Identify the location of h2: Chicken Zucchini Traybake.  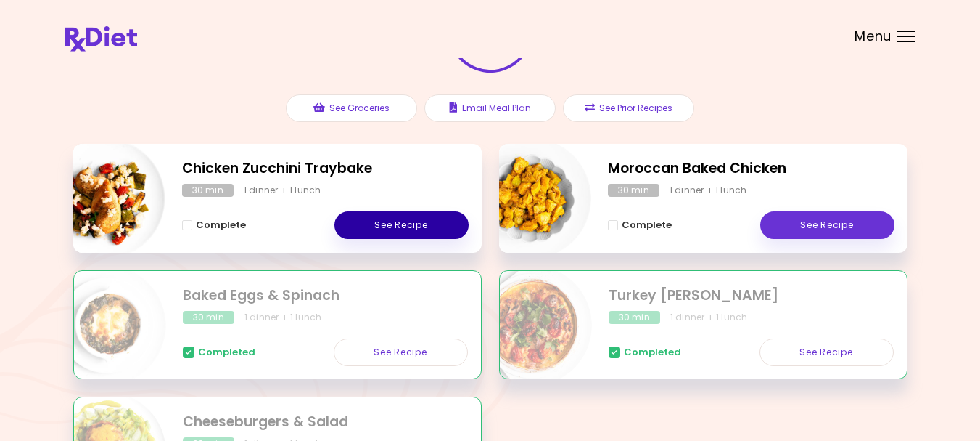
(325, 168).